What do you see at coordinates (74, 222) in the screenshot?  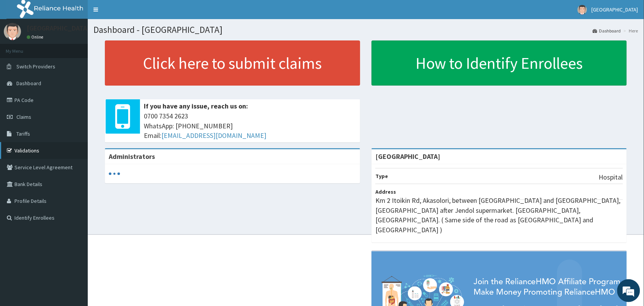 I see `textarea: Type your message and hit 'Enter'` at bounding box center [74, 222].